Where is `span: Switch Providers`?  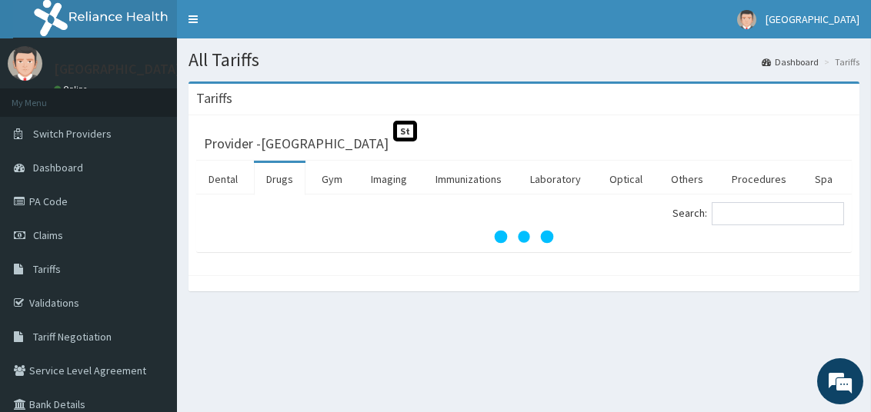 span: Switch Providers is located at coordinates (72, 134).